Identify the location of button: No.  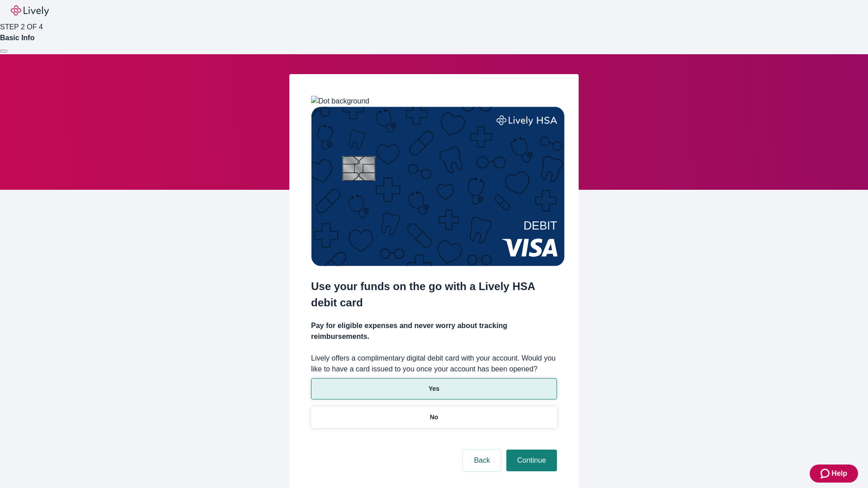
(434, 417).